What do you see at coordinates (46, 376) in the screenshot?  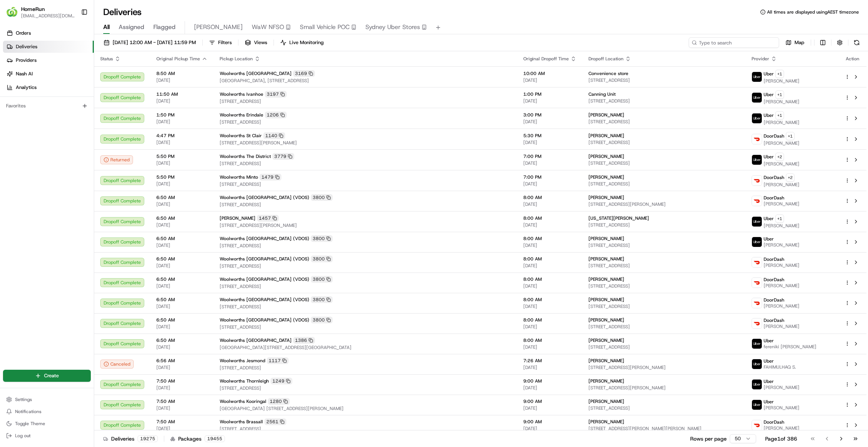 I see `button: Create` at bounding box center [46, 376].